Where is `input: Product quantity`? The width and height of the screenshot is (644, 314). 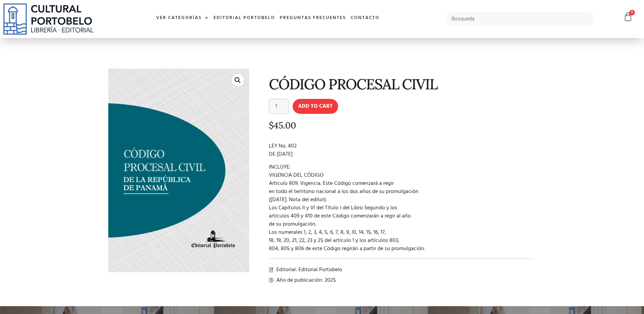
input: Product quantity is located at coordinates (279, 106).